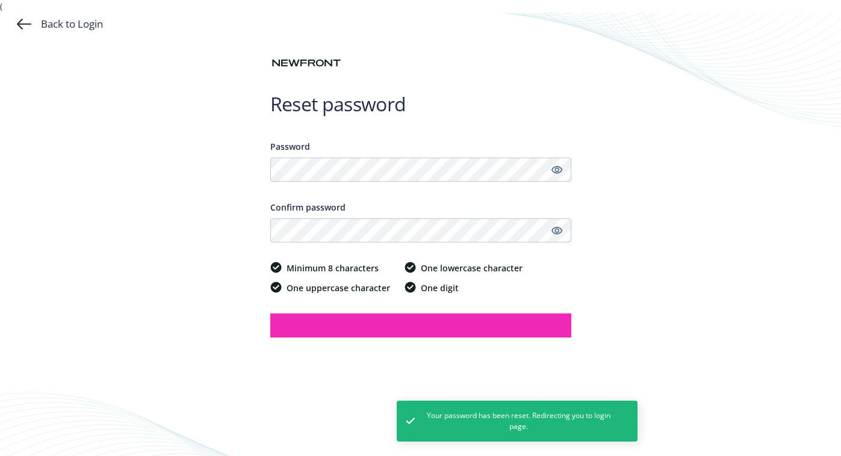 The width and height of the screenshot is (841, 456). I want to click on span: One uppercase character, so click(338, 288).